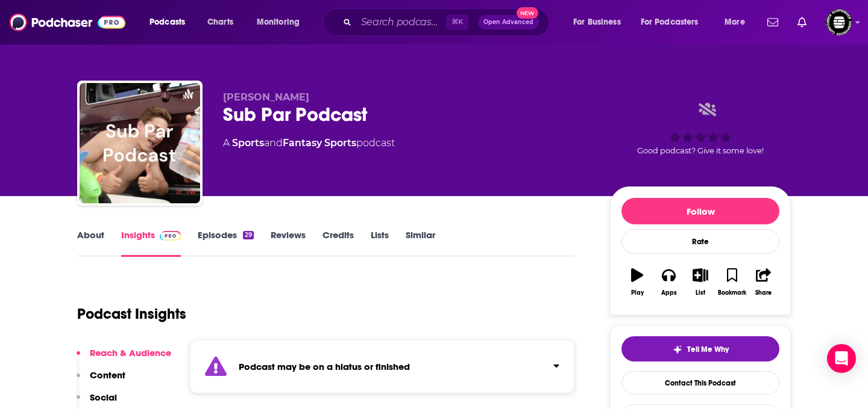  Describe the element at coordinates (528, 13) in the screenshot. I see `span: New` at that location.